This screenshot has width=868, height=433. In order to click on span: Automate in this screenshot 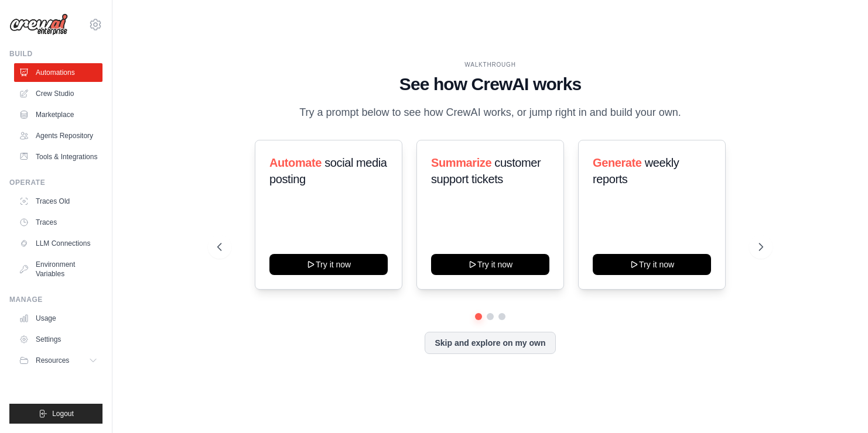, I will do `click(296, 162)`.